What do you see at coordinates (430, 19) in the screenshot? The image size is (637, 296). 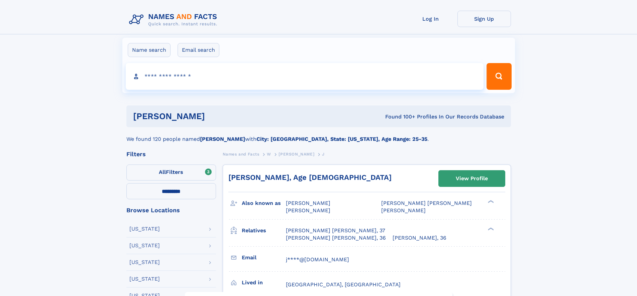 I see `a: Log In` at bounding box center [430, 19].